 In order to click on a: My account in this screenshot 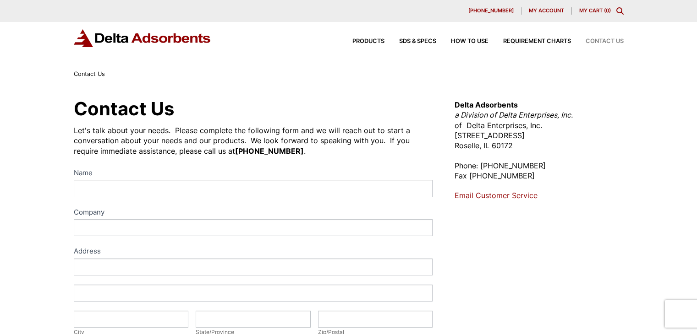, I will do `click(547, 11)`.